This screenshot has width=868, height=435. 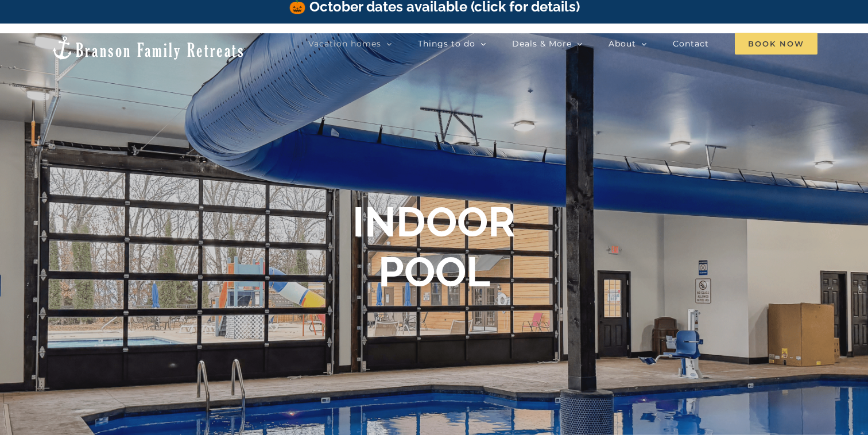 What do you see at coordinates (542, 44) in the screenshot?
I see `span: Deals & More` at bounding box center [542, 44].